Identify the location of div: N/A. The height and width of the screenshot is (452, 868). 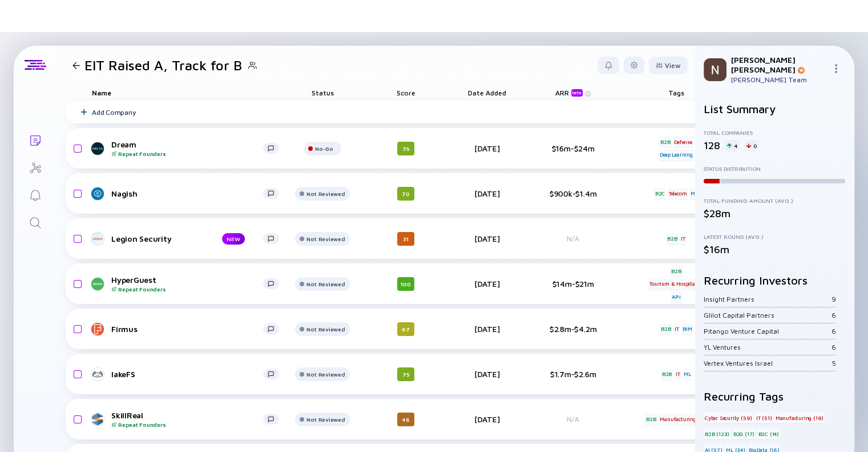
(573, 418).